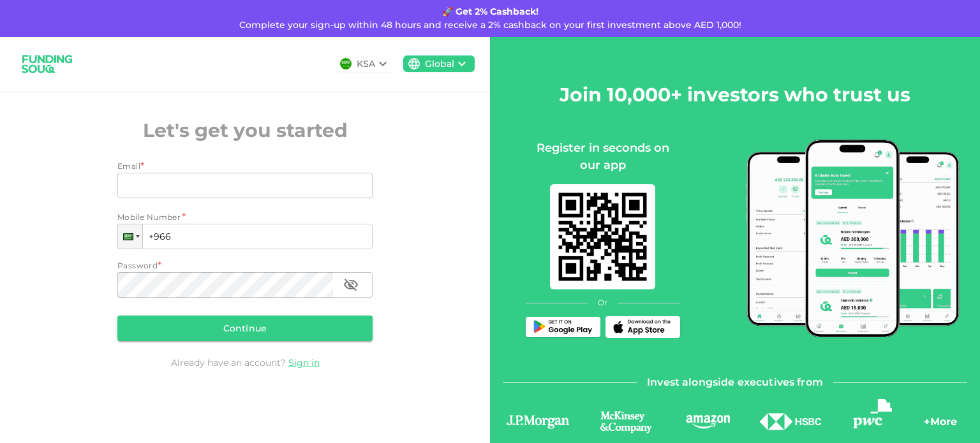 The image size is (980, 443). I want to click on img: Play Store, so click(563, 327).